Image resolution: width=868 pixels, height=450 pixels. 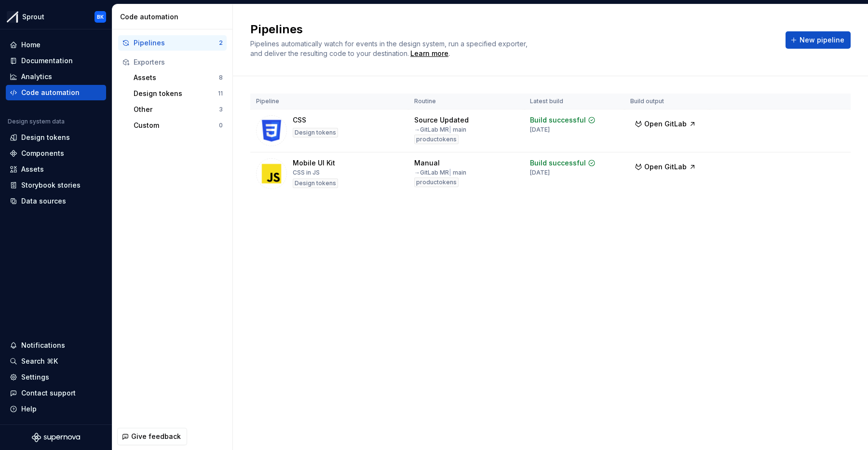 I want to click on div: Components, so click(x=43, y=153).